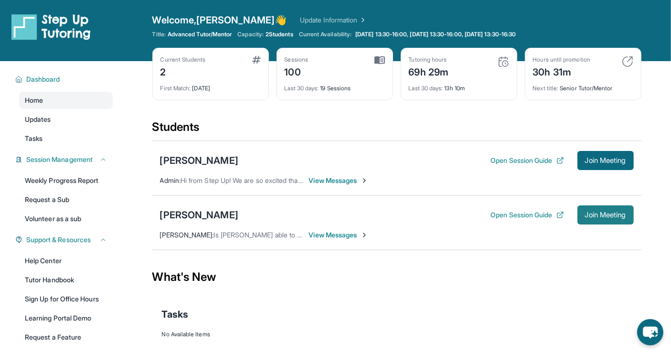 Image resolution: width=671 pixels, height=353 pixels. Describe the element at coordinates (546, 88) in the screenshot. I see `span: Next title :` at that location.